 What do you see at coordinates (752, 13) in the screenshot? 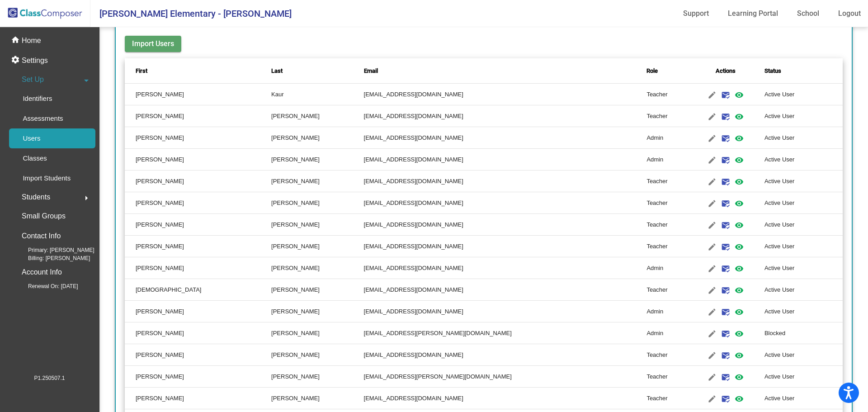
I see `a: Learning Portal` at bounding box center [752, 13].